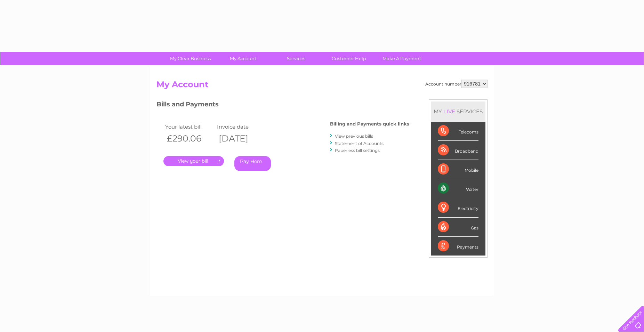 This screenshot has height=332, width=644. Describe the element at coordinates (458, 131) in the screenshot. I see `div: Telecoms` at that location.